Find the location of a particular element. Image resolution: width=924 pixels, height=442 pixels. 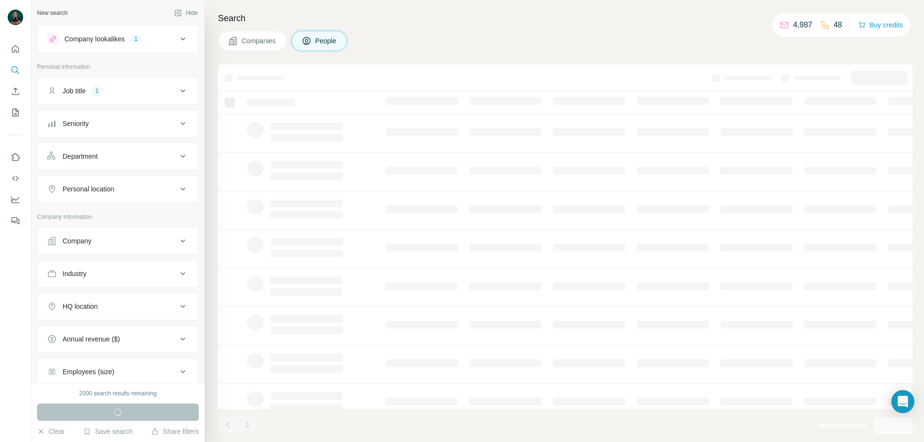

button: Clear is located at coordinates (51, 432).